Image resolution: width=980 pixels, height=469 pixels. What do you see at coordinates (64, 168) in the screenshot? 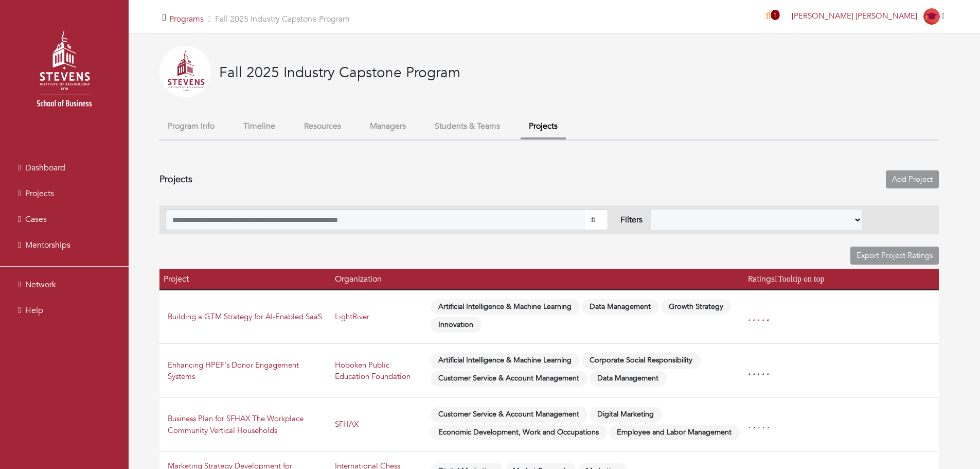
I see `a: Dashboard` at bounding box center [64, 168].